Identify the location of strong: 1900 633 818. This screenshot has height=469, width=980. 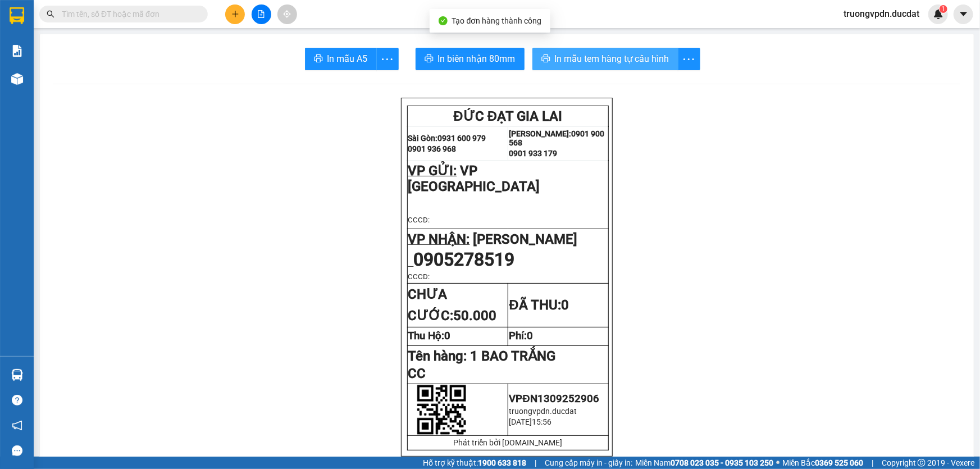
(502, 463).